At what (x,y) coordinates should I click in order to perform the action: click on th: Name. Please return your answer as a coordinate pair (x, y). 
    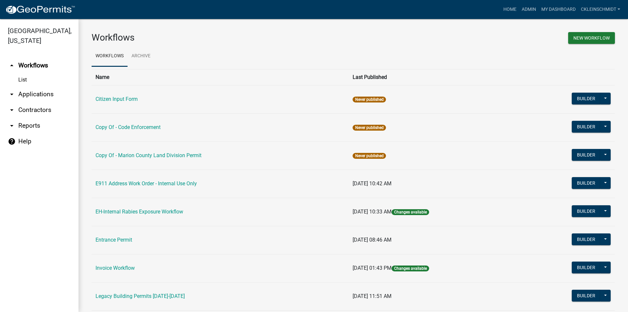
    Looking at the image, I should click on (220, 77).